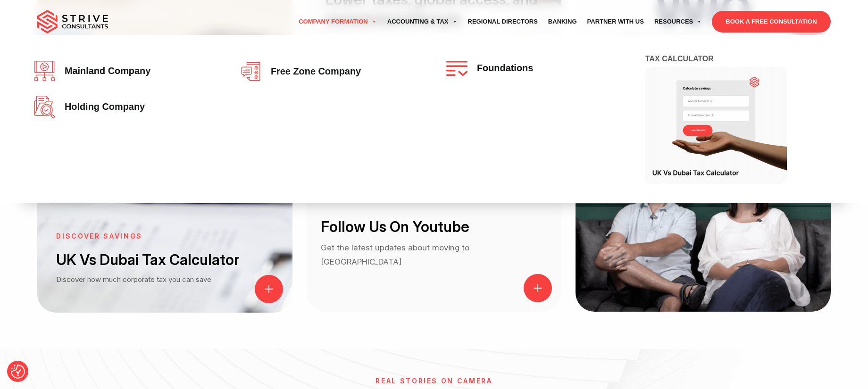 This screenshot has width=868, height=389. Describe the element at coordinates (330, 71) in the screenshot. I see `a: Free zone company` at that location.